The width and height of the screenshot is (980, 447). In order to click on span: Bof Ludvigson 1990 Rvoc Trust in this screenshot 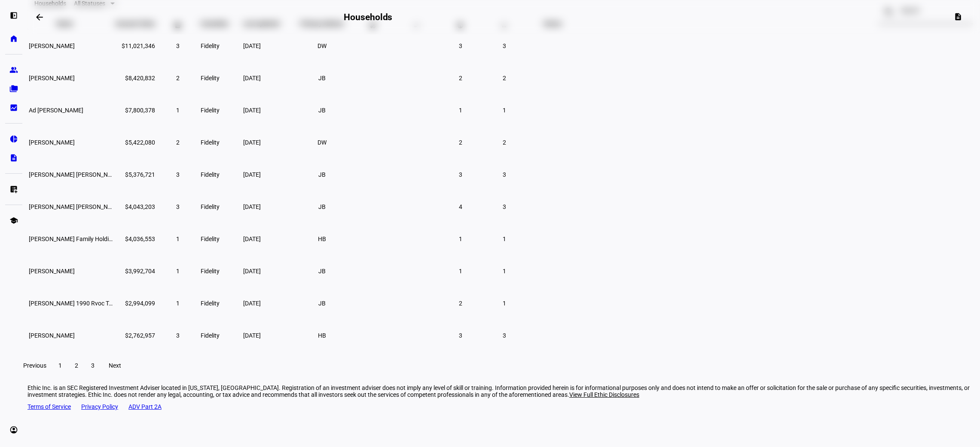, I will do `click(74, 303)`.